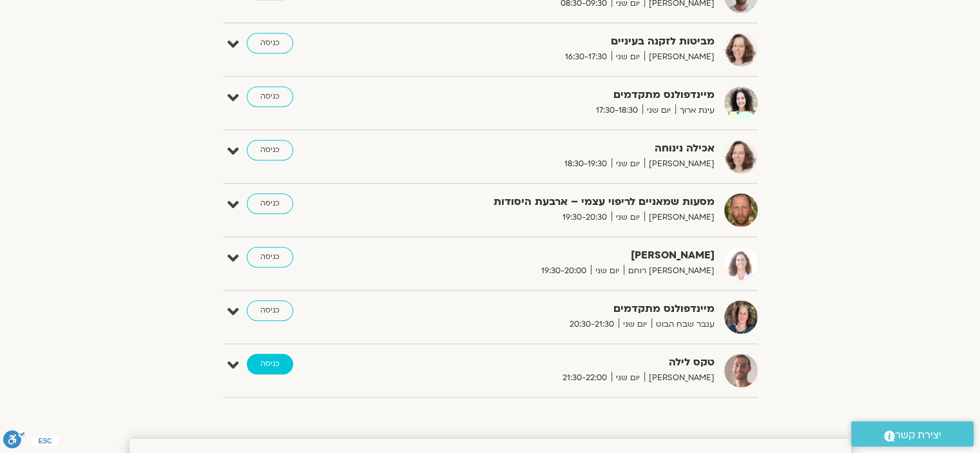  I want to click on span: יצירת קשר, so click(919, 434).